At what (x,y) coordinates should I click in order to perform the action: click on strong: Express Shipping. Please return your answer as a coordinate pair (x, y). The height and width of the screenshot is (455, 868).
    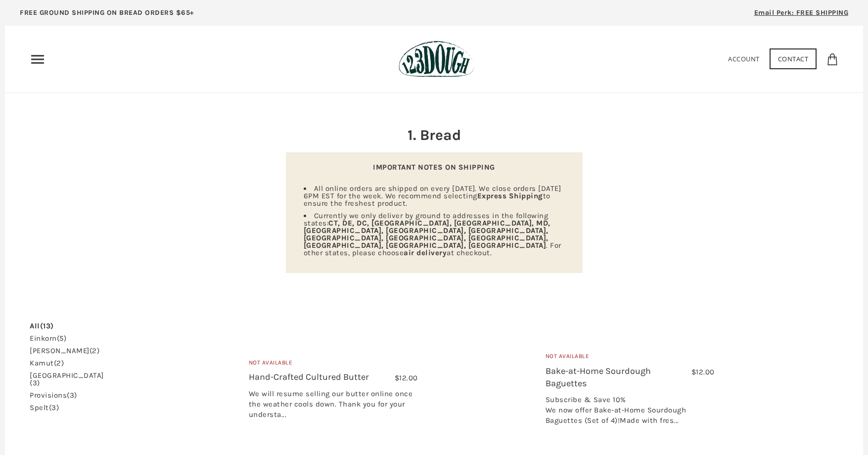
    Looking at the image, I should click on (510, 196).